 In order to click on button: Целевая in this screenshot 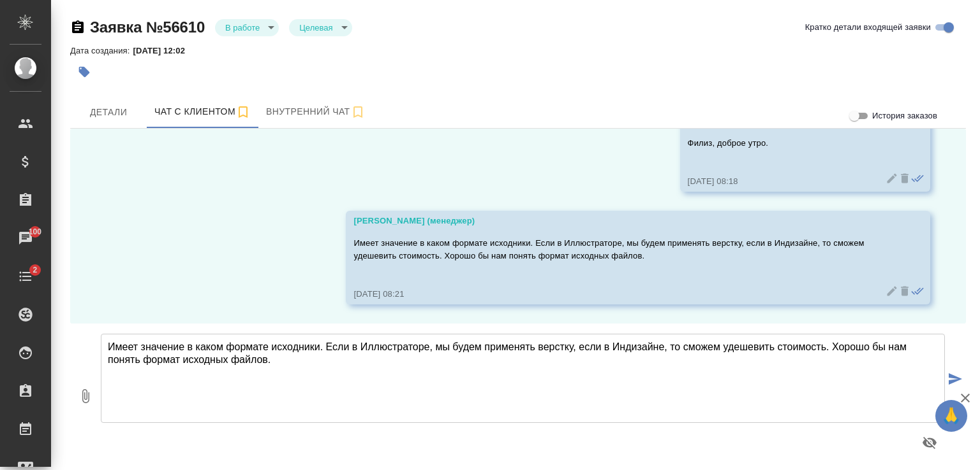, I will do `click(316, 28)`.